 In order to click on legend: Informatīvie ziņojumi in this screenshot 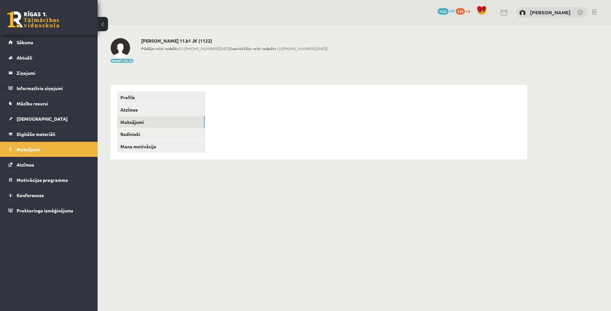, I will do `click(53, 88)`.